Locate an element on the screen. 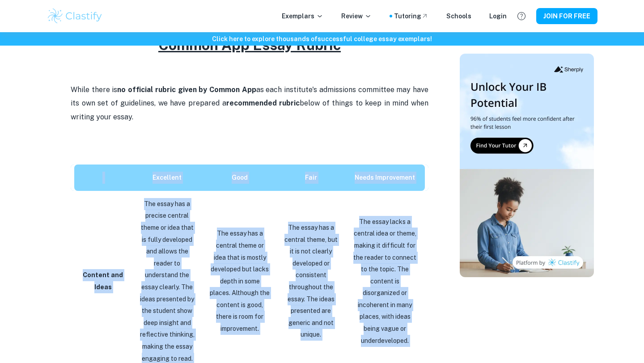  a: Clastify logo is located at coordinates (75, 16).